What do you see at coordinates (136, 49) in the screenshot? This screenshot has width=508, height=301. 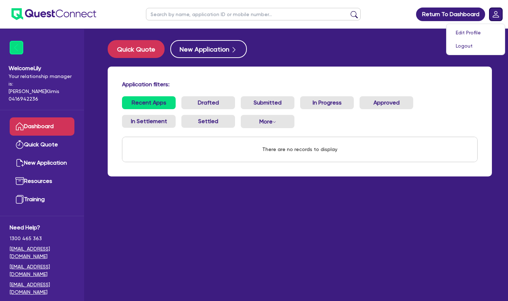 I see `button: Quick Quote` at bounding box center [136, 49].